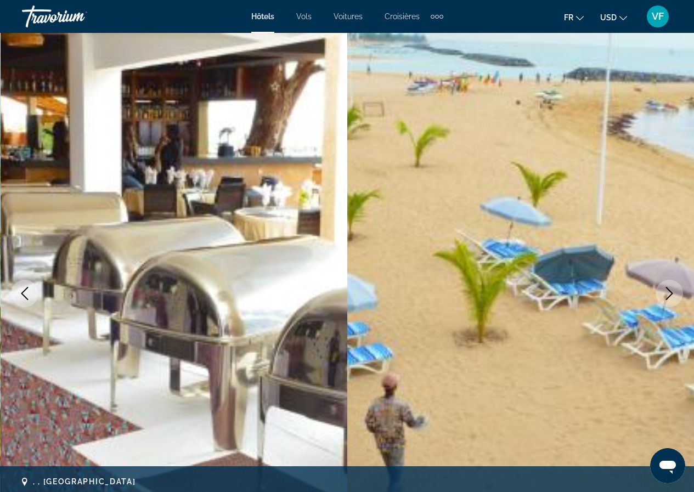 The image size is (694, 492). Describe the element at coordinates (608, 18) in the screenshot. I see `span: USD` at that location.